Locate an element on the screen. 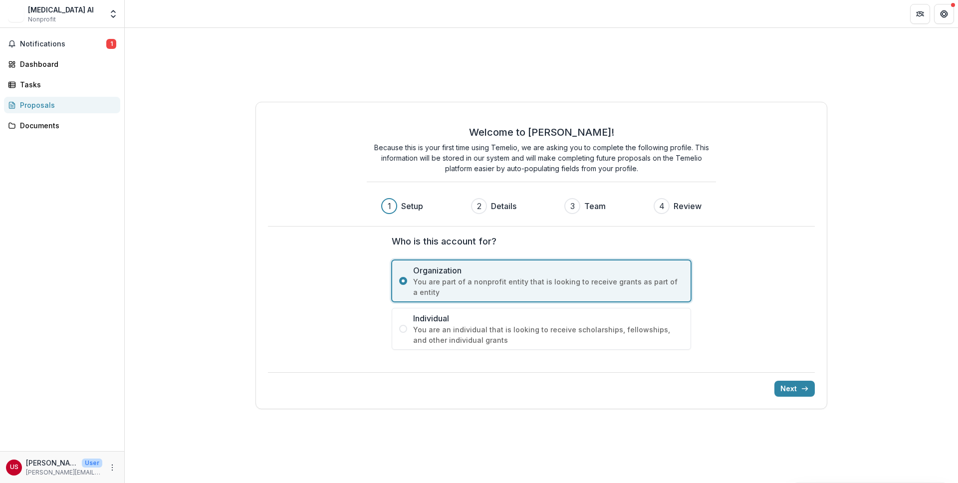 The image size is (958, 483). label: Who is this account for? is located at coordinates (539, 241).